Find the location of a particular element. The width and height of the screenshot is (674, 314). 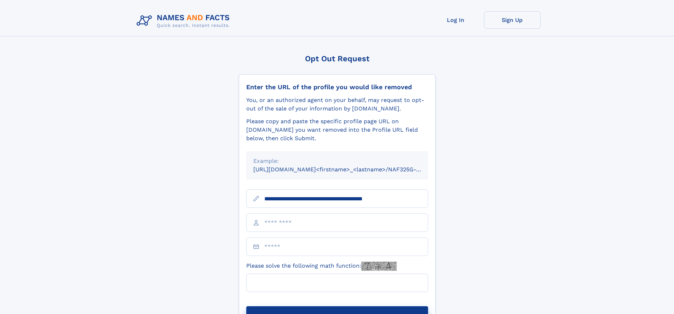

div: Example: is located at coordinates (337, 161).